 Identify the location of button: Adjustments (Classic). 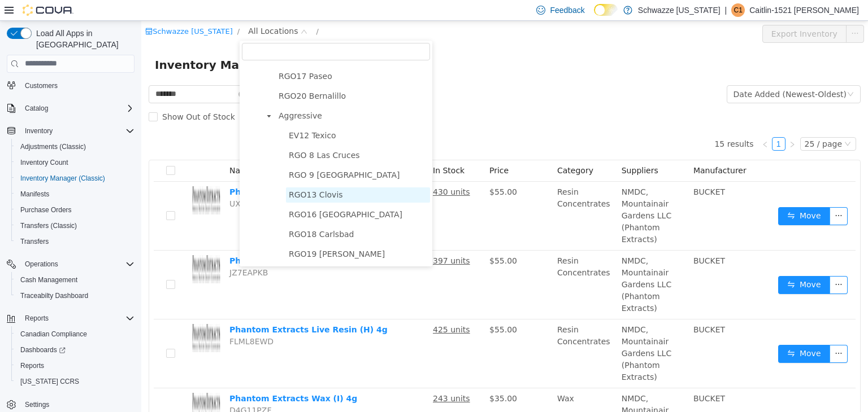
(75, 147).